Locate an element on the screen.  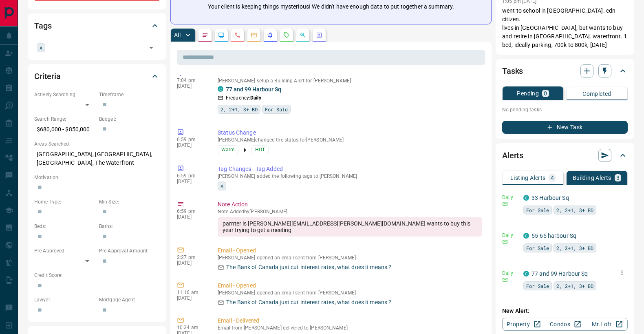
div: Criteria is located at coordinates (97, 76).